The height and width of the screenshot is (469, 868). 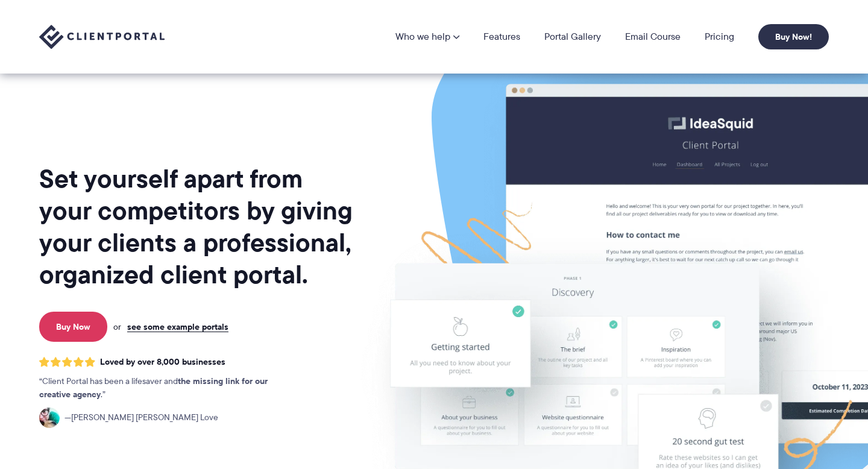 I want to click on a: Features, so click(x=501, y=37).